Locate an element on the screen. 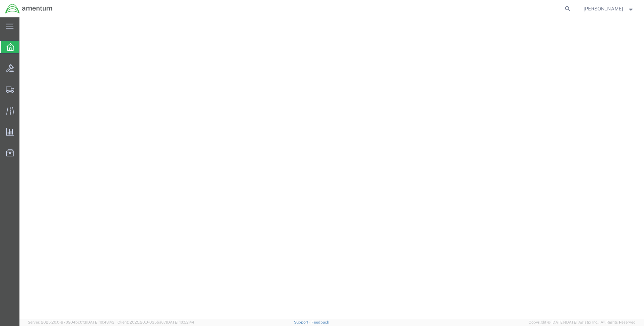 Image resolution: width=644 pixels, height=326 pixels. img: logo is located at coordinates (29, 9).